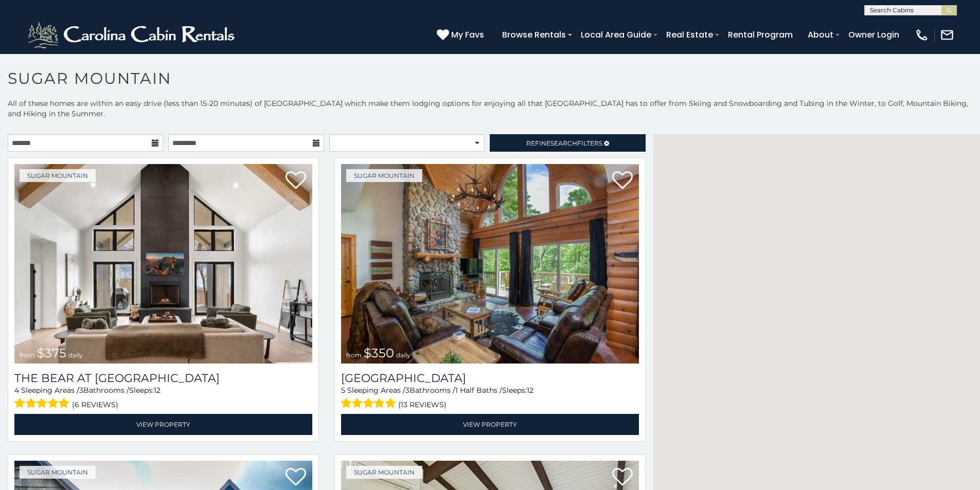 This screenshot has height=490, width=980. I want to click on span: Search, so click(564, 143).